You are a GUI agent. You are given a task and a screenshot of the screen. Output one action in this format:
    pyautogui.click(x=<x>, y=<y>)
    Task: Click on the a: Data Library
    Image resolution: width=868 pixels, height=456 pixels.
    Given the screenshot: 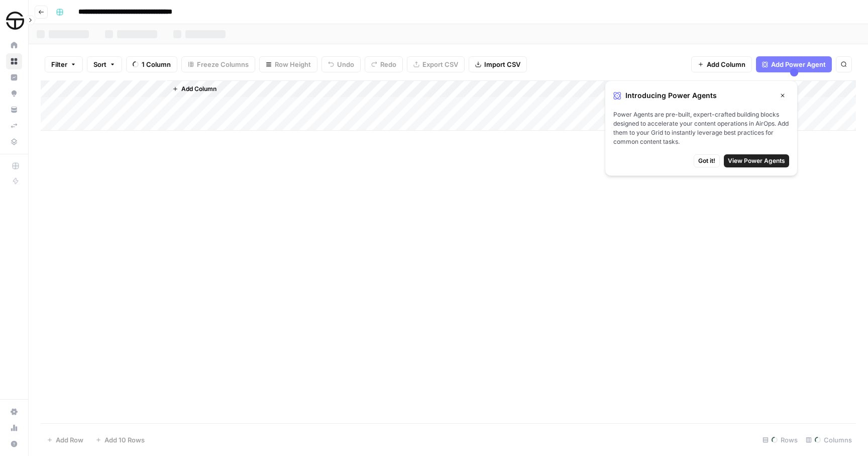 What is the action you would take?
    pyautogui.click(x=14, y=142)
    